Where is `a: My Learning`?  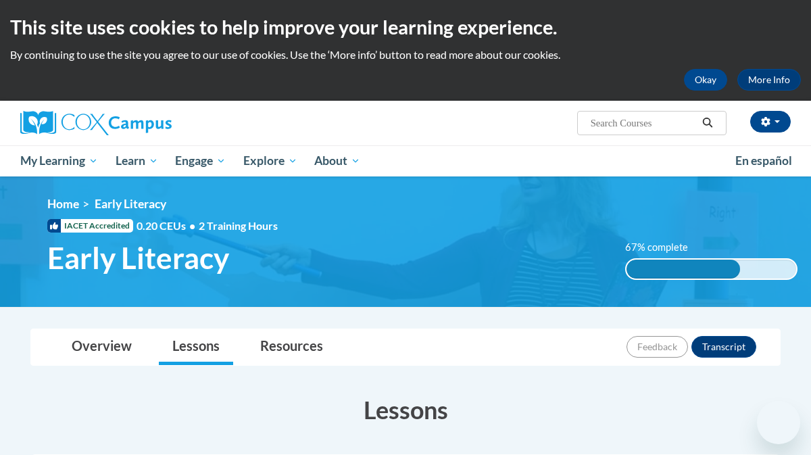
a: My Learning is located at coordinates (59, 161).